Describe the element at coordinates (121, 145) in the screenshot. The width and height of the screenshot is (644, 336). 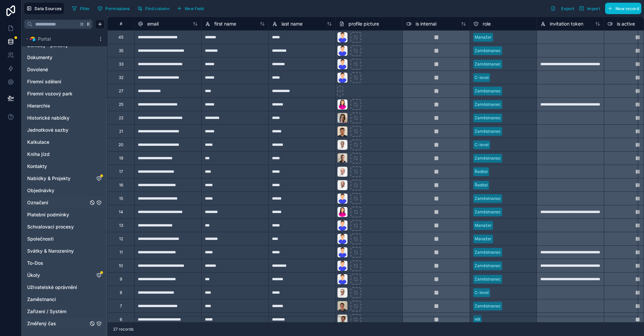
I see `div: 20` at that location.